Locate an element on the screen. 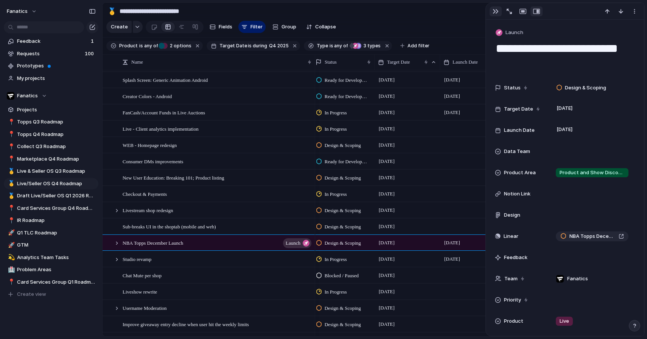 The image size is (647, 339). span: Livestream shop redesign is located at coordinates (148, 210).